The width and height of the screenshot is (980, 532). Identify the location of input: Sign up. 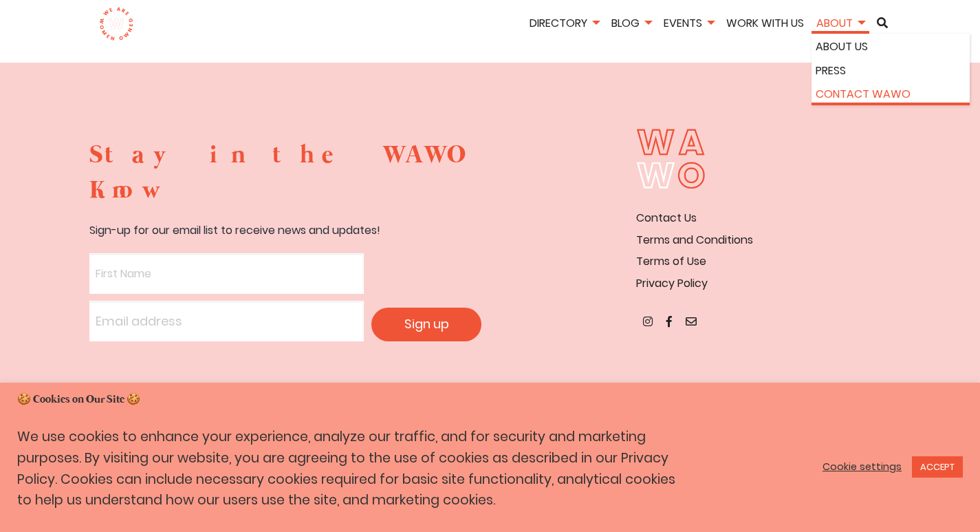
(427, 325).